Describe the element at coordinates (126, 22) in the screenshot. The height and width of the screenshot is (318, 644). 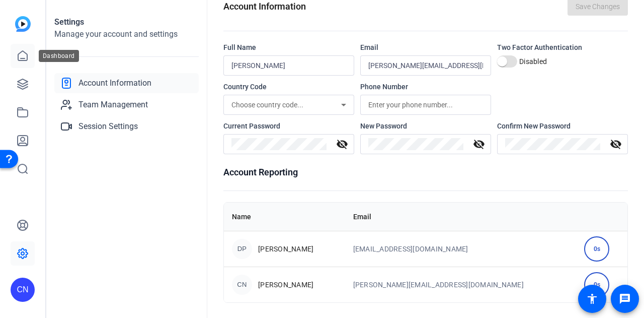
I see `h1: Settings` at that location.